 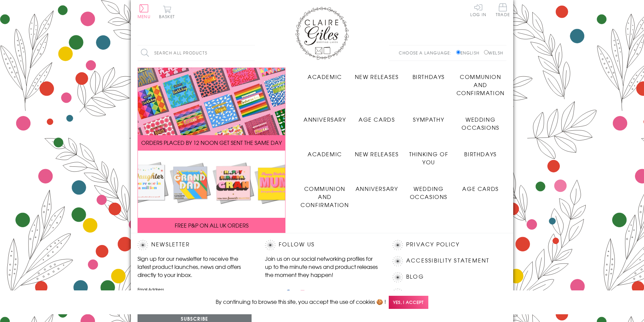 I want to click on span: FREE P&P ON ALL UK ORDERS, so click(x=212, y=225).